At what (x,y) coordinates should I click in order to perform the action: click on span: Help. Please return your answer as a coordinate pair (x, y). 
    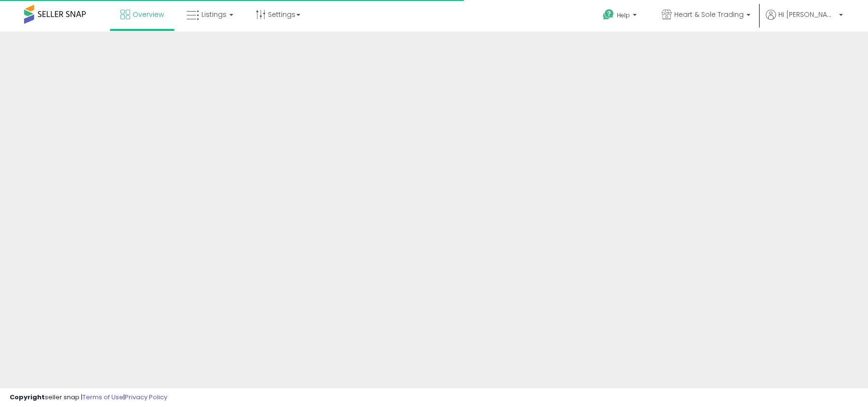
    Looking at the image, I should click on (623, 15).